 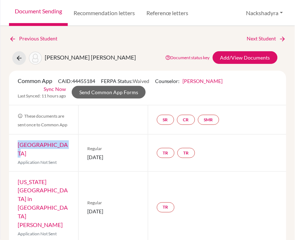 What do you see at coordinates (188, 57) in the screenshot?
I see `a: Document status key` at bounding box center [188, 57].